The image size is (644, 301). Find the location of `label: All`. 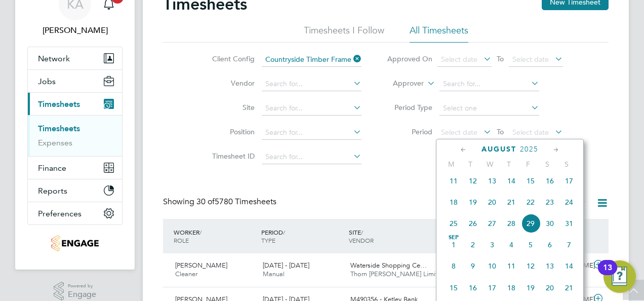

label: All is located at coordinates (568, 204).